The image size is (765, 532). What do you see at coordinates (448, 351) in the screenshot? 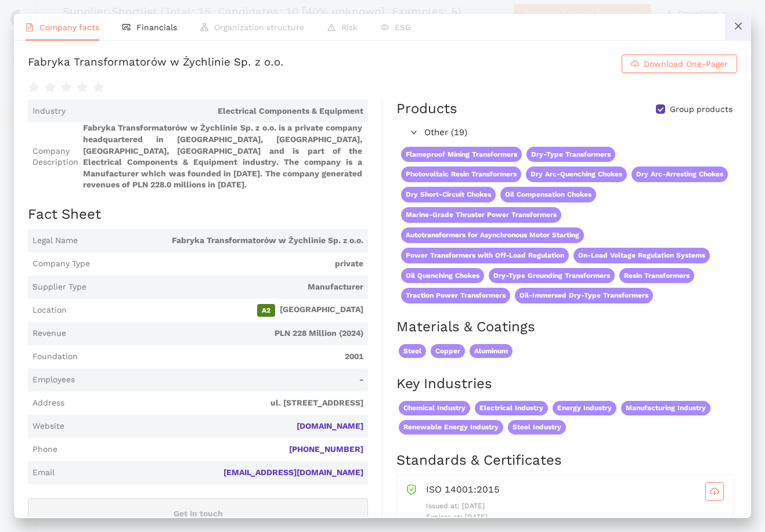
I see `span: Copper` at bounding box center [448, 351].